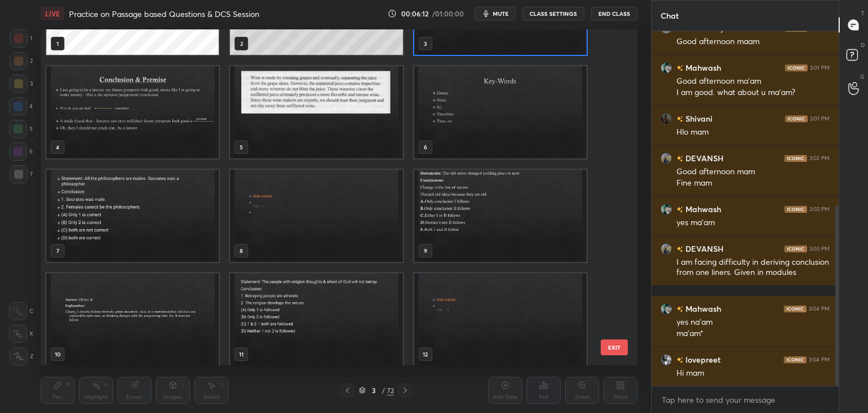 This screenshot has height=413, width=868. Describe the element at coordinates (753, 42) in the screenshot. I see `div: Good afternoon maam` at that location.